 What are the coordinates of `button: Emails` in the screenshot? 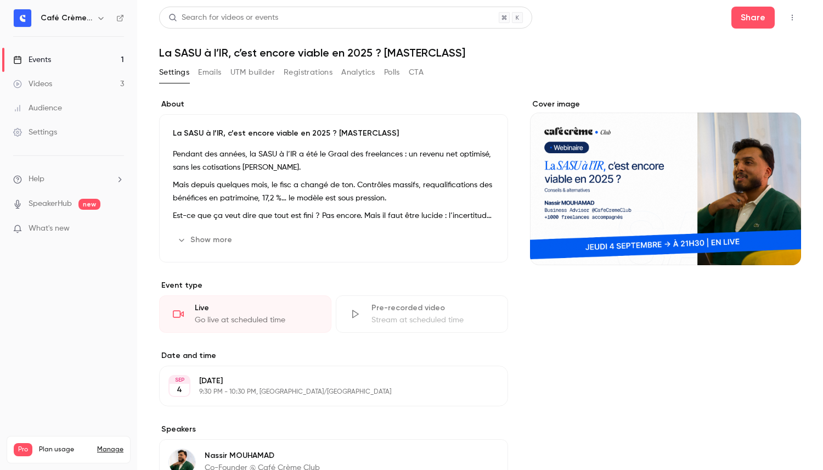 It's located at (210, 72).